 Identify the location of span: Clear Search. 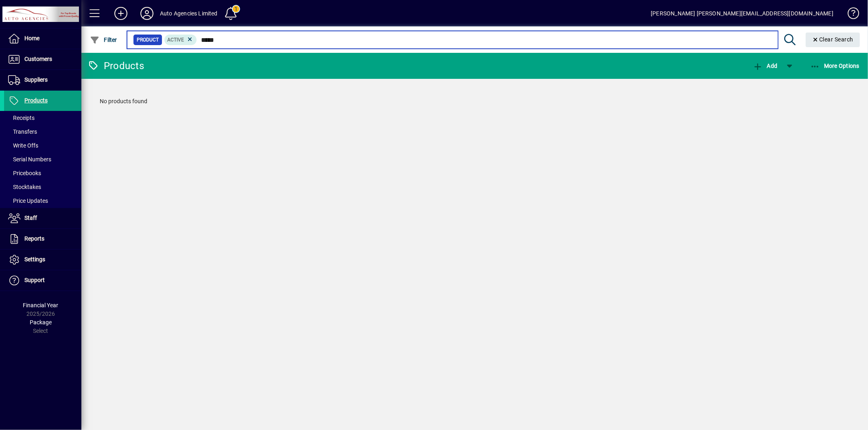
(833, 39).